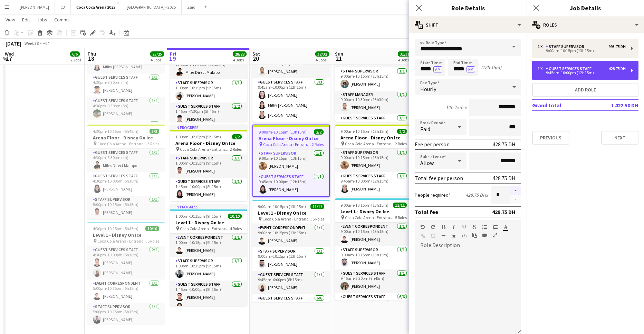 The height and width of the screenshot is (334, 644). What do you see at coordinates (256, 54) in the screenshot?
I see `span: Sat` at bounding box center [256, 54].